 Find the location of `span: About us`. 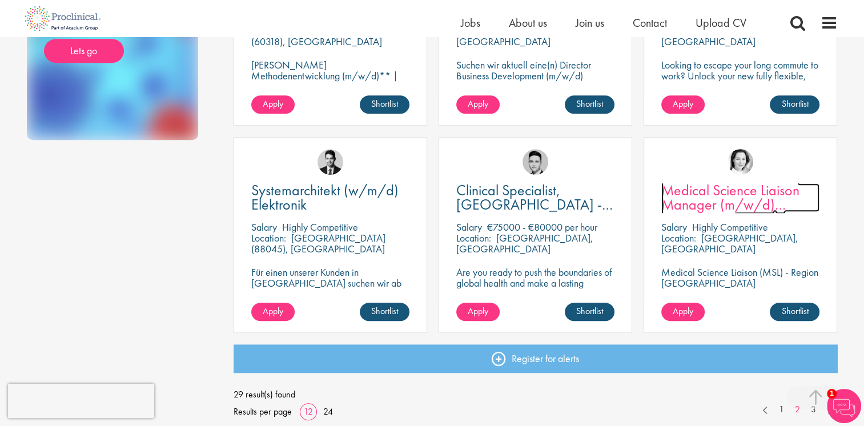

span: About us is located at coordinates (527, 23).